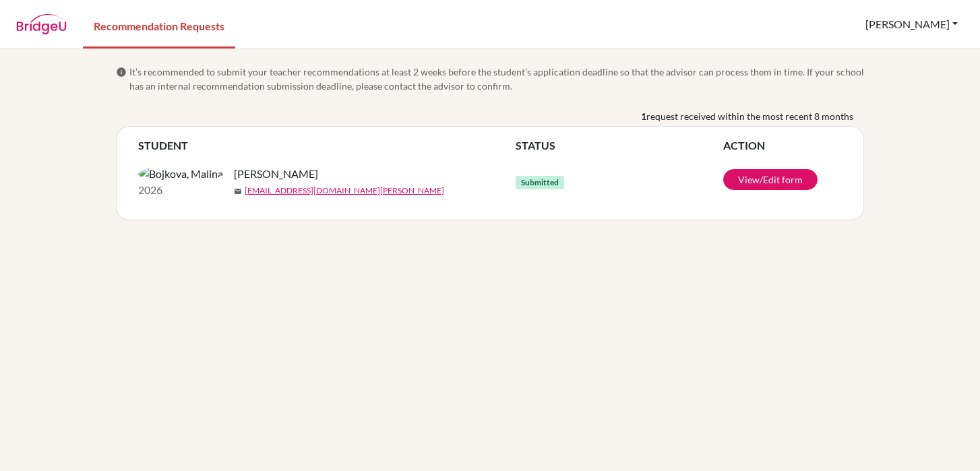  I want to click on img: BridgeU logo, so click(41, 24).